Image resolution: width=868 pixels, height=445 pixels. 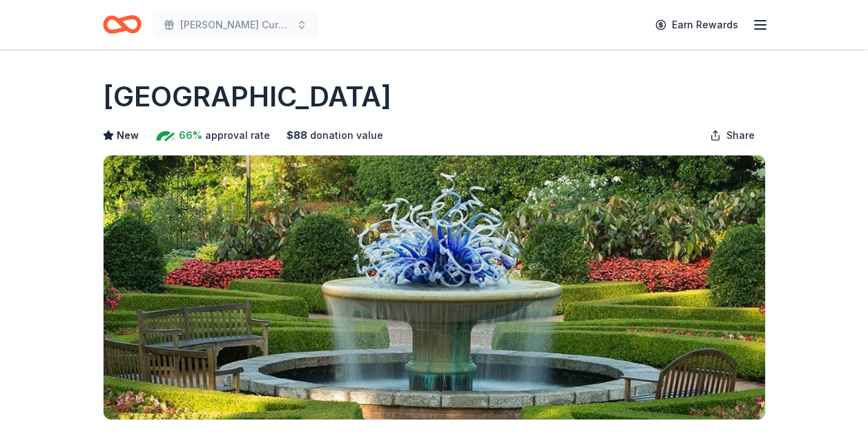 What do you see at coordinates (191, 135) in the screenshot?
I see `span: 66%` at bounding box center [191, 135].